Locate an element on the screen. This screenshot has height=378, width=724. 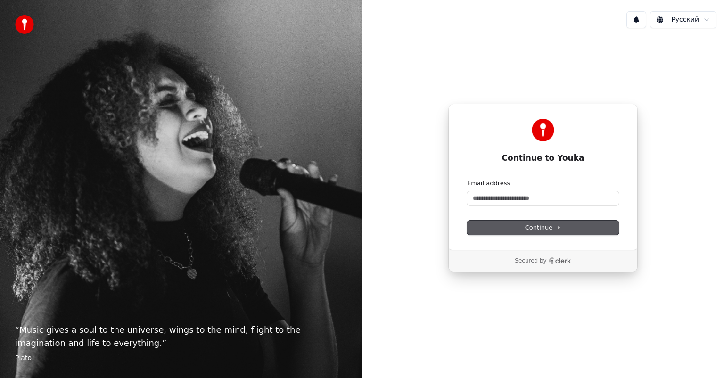
footer: Plato is located at coordinates (181, 358).